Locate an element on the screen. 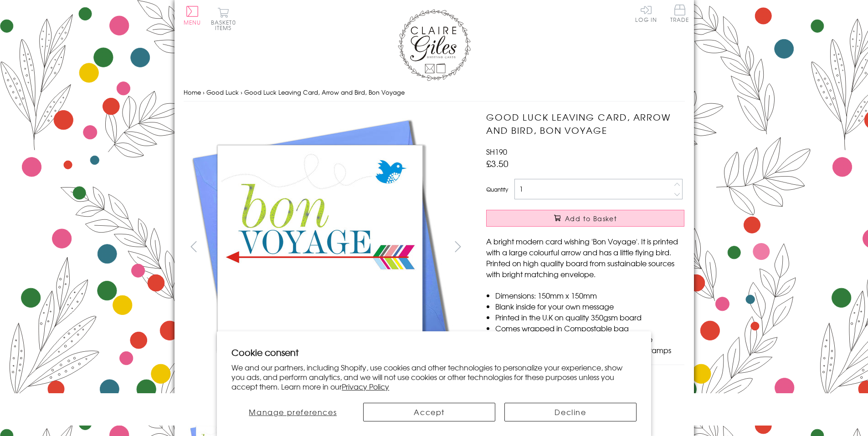  p: We and our partners, including Shopify, use cookies and other technologies to personalize your ex... is located at coordinates (434, 377).